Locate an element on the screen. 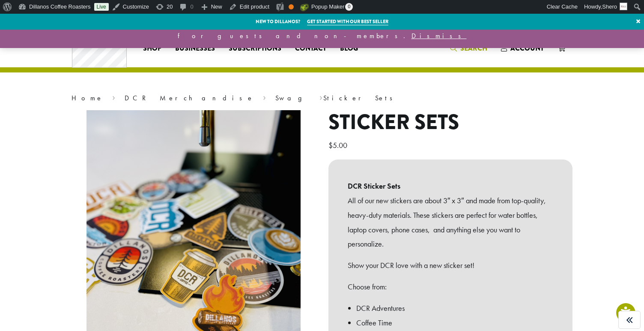  a: Dismiss is located at coordinates (439, 35).